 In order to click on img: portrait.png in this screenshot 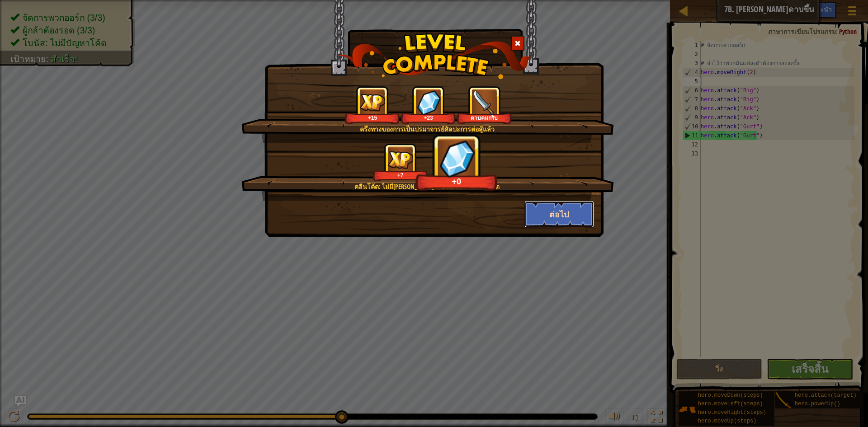, I will do `click(484, 102)`.